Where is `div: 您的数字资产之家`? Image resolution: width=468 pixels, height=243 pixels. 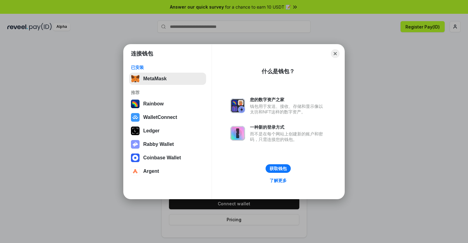 div: 您的数字资产之家 is located at coordinates (288, 100).